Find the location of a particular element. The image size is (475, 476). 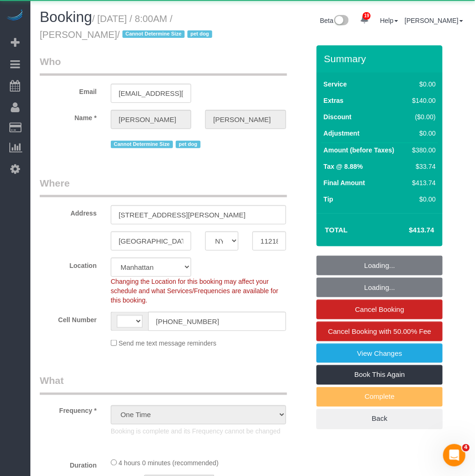

span: Send me text message reminders is located at coordinates (168, 343).